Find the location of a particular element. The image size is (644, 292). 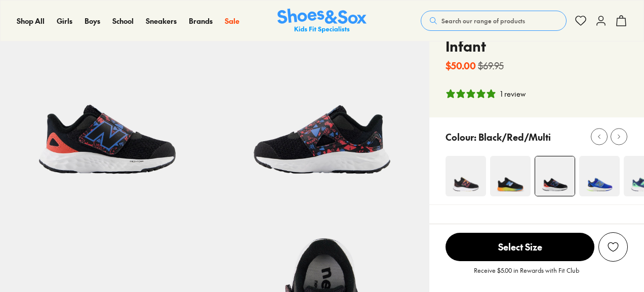

img: SNS_Logo_Responsive.svg is located at coordinates (322, 21).